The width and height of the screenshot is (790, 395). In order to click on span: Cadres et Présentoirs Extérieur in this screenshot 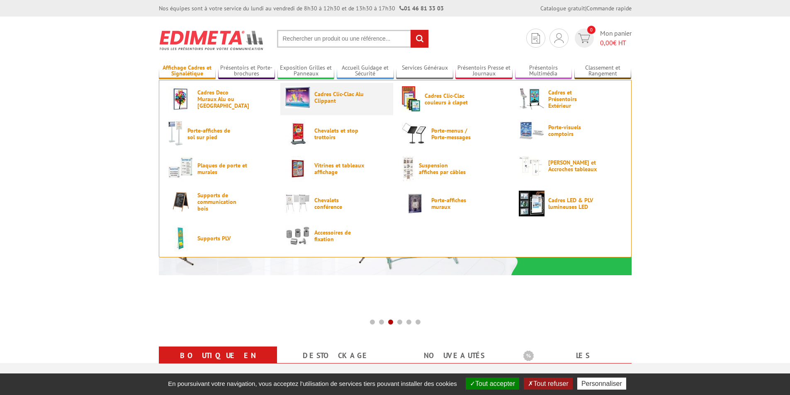, I will do `click(573, 99)`.